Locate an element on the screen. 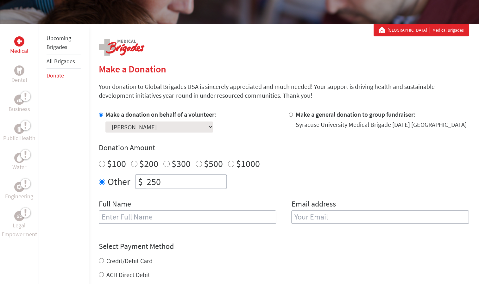  a: WaterWater is located at coordinates (19, 162).